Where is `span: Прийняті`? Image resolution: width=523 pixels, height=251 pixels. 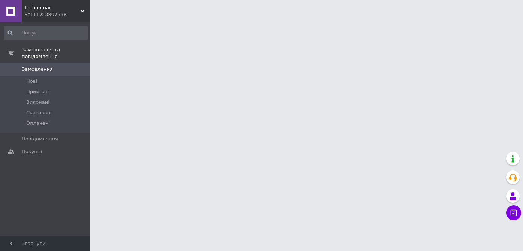 span: Прийняті is located at coordinates (38, 92).